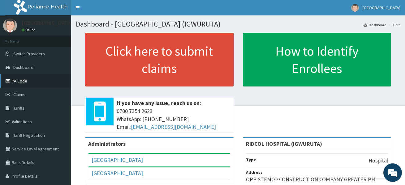  What do you see at coordinates (19, 95) in the screenshot?
I see `span: Claims` at bounding box center [19, 95].